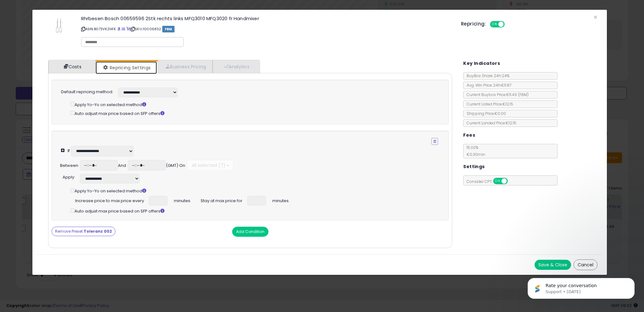 Image resolution: width=644 pixels, height=312 pixels. I want to click on button: Save & Close, so click(554, 265).